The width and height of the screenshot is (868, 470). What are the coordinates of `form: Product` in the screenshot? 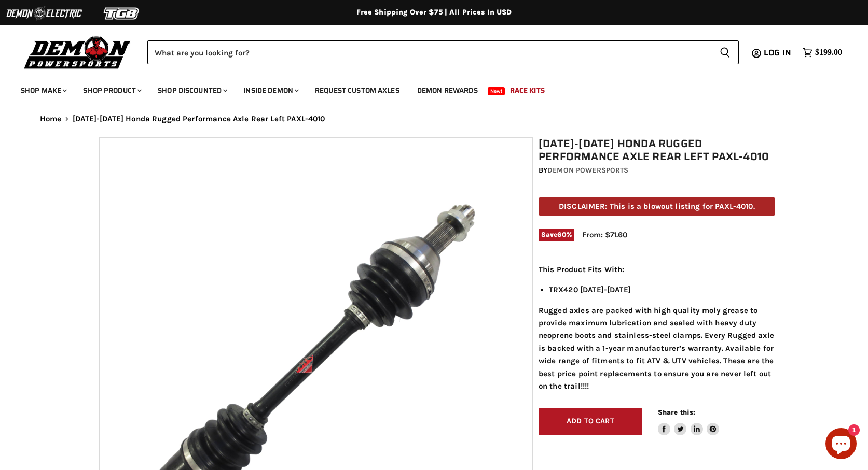 It's located at (443, 53).